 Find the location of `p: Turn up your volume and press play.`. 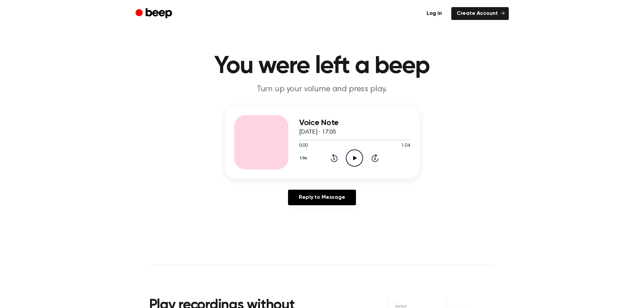

p: Turn up your volume and press play. is located at coordinates (322, 89).